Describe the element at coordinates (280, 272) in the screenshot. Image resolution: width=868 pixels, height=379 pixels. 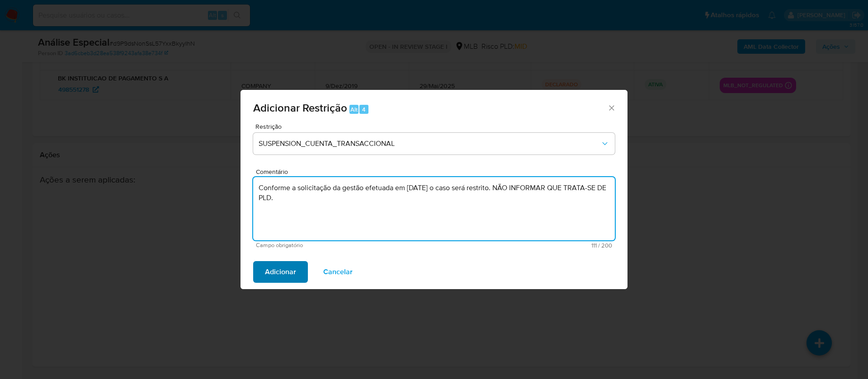
I see `span: Adicionar` at that location.